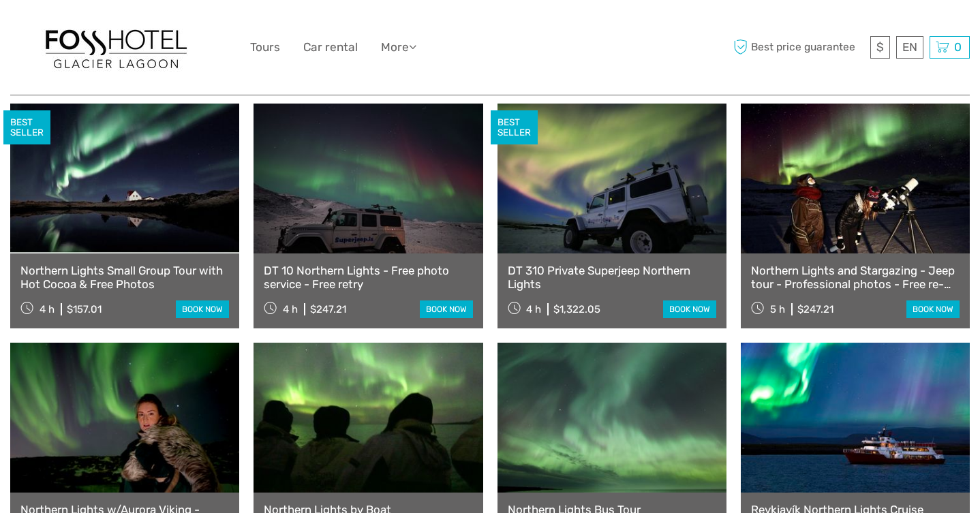 The height and width of the screenshot is (513, 980). Describe the element at coordinates (398, 47) in the screenshot. I see `a: More` at that location.